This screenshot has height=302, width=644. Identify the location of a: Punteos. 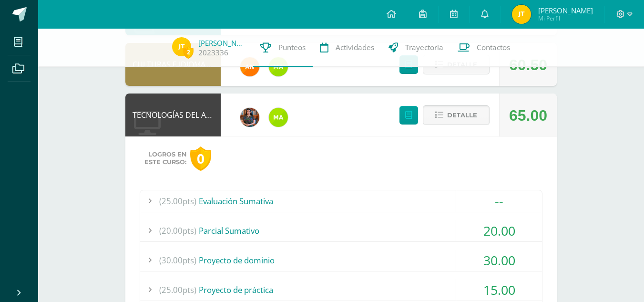
(283, 48).